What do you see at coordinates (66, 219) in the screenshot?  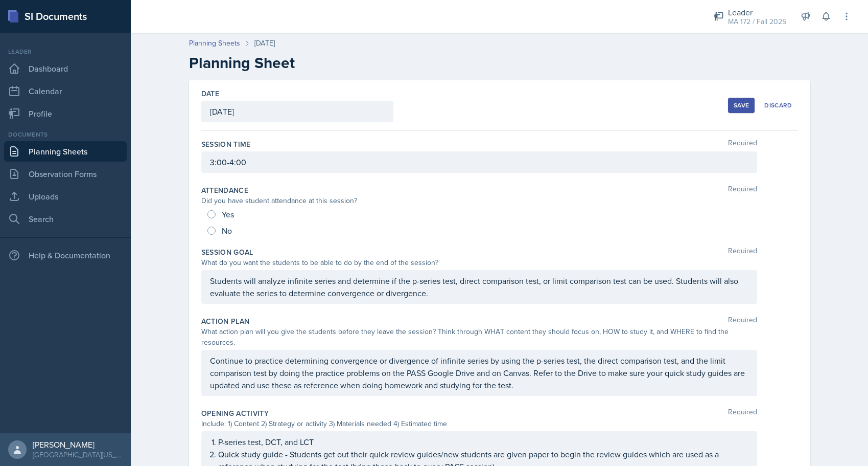 I see `a: Search` at bounding box center [66, 219].